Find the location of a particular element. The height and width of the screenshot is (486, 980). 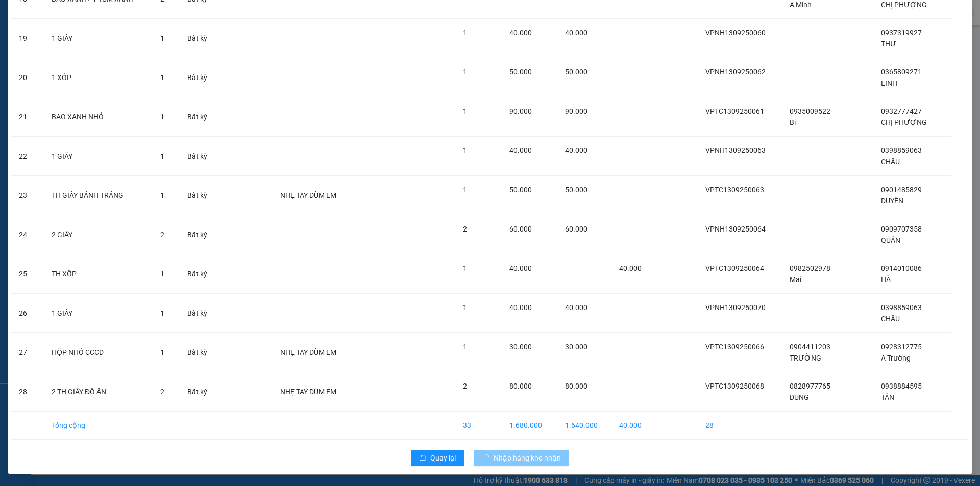

span: 0909707358 is located at coordinates (901, 230).